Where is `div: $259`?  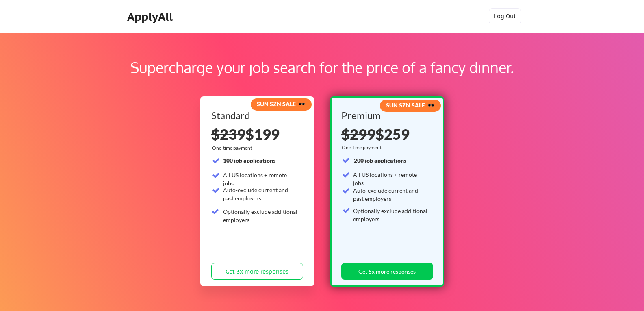
div: $259 is located at coordinates (386, 134).